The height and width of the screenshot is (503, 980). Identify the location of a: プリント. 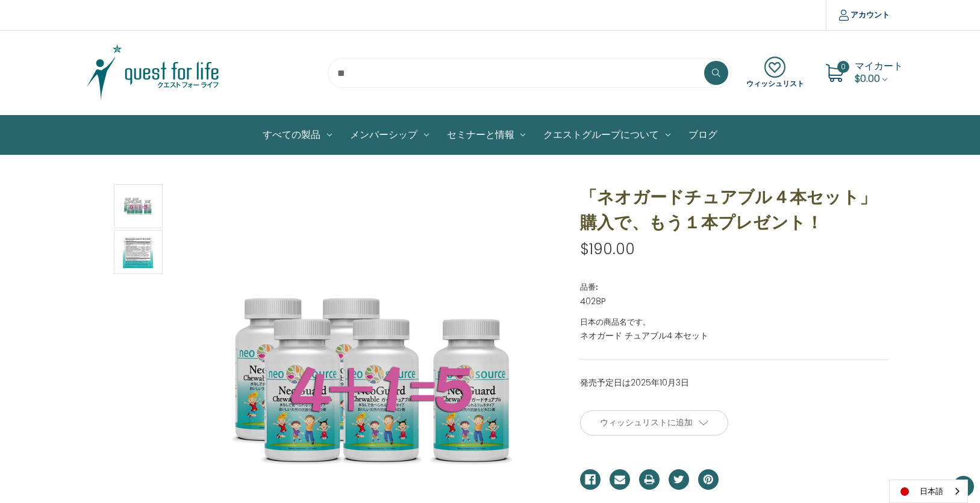
(649, 480).